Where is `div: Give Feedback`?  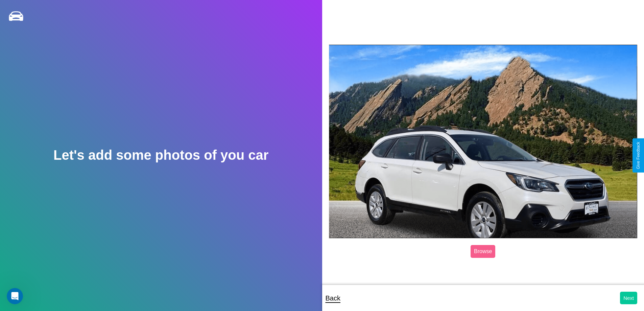
div: Give Feedback is located at coordinates (638, 156).